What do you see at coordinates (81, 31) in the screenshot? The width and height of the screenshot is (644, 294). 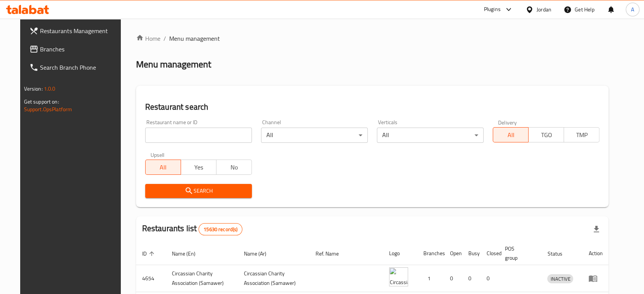 I see `span: Restaurants Management` at bounding box center [81, 31].